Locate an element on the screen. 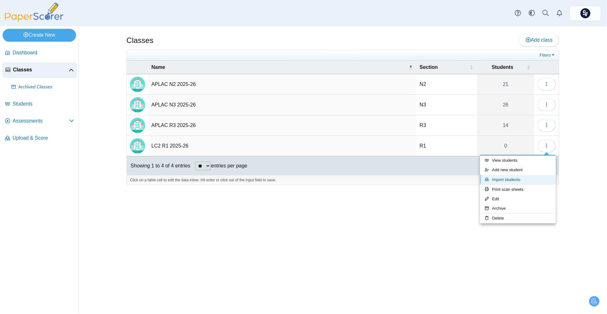 Image resolution: width=607 pixels, height=314 pixels. a: ps.PvyhDibHWFIxMkTk is located at coordinates (586, 13).